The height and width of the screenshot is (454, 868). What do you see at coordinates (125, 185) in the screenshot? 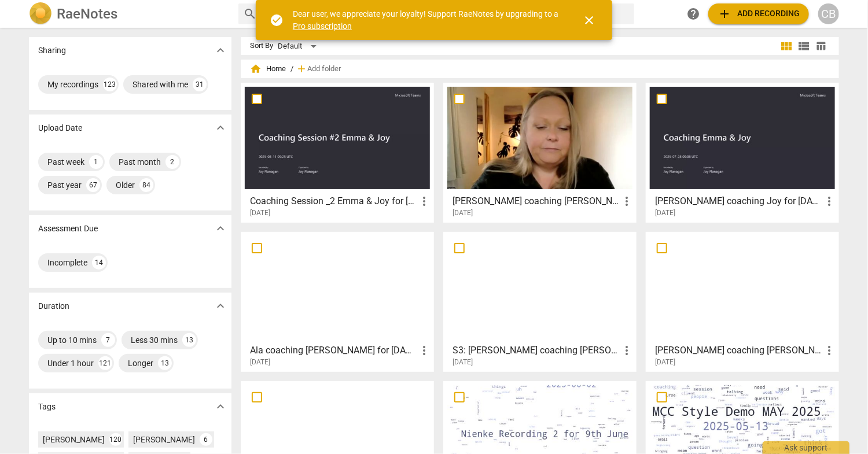
I see `div: Older` at bounding box center [125, 185].